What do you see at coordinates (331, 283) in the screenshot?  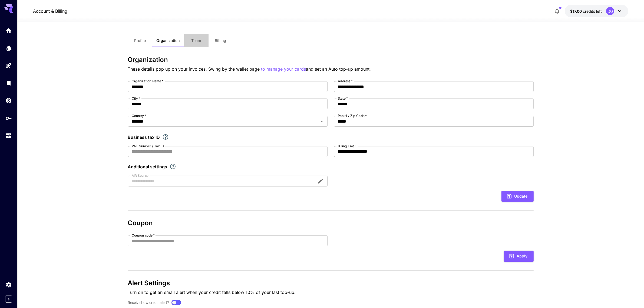 I see `h3: Alert Settings` at bounding box center [331, 283].